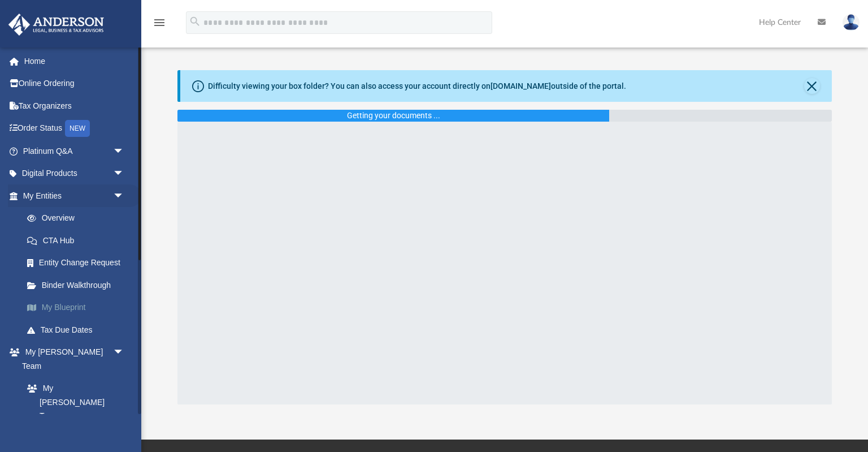 This screenshot has height=452, width=868. Describe the element at coordinates (159, 25) in the screenshot. I see `a: menu` at that location.